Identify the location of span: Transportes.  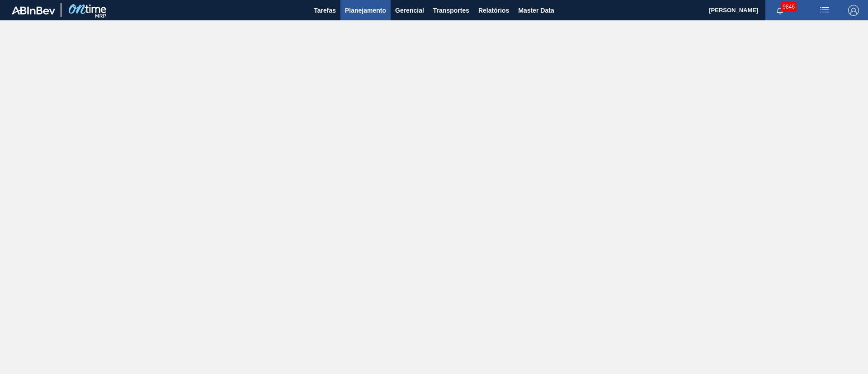
(451, 11).